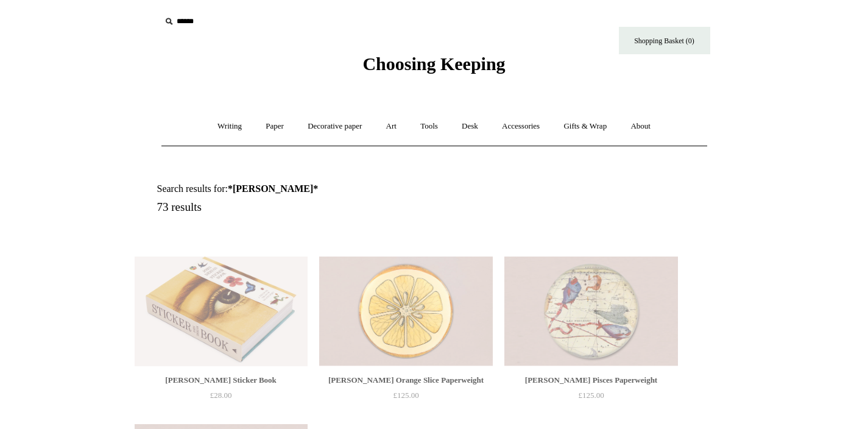  I want to click on h5: 73 results, so click(303, 207).